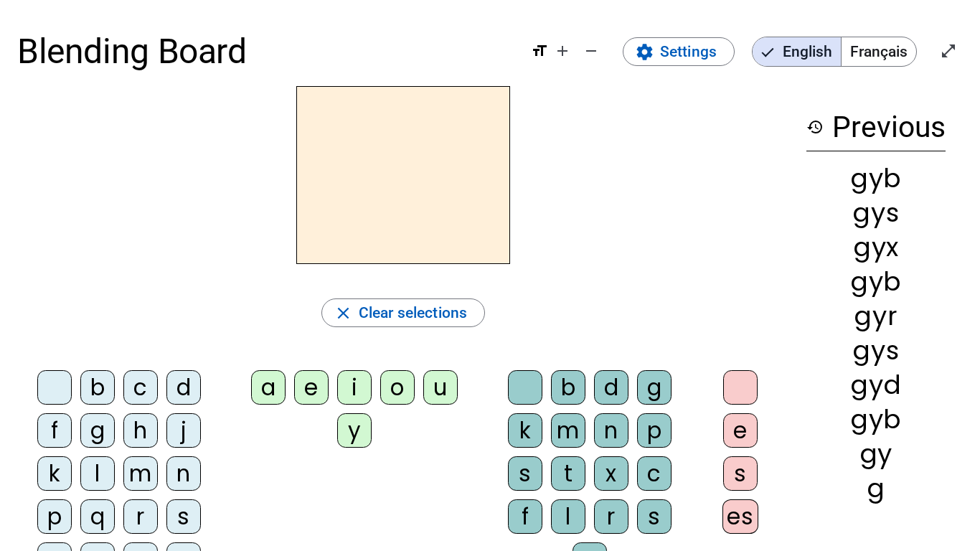 Image resolution: width=980 pixels, height=551 pixels. I want to click on button: Decrease font size, so click(592, 51).